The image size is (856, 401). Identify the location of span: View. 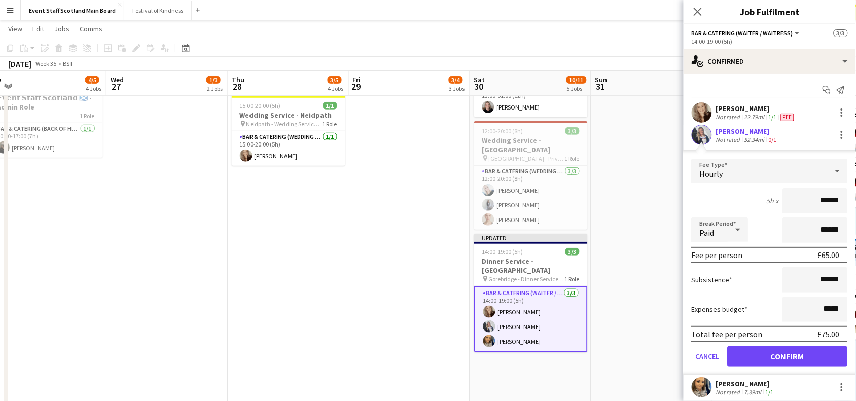
(15, 29).